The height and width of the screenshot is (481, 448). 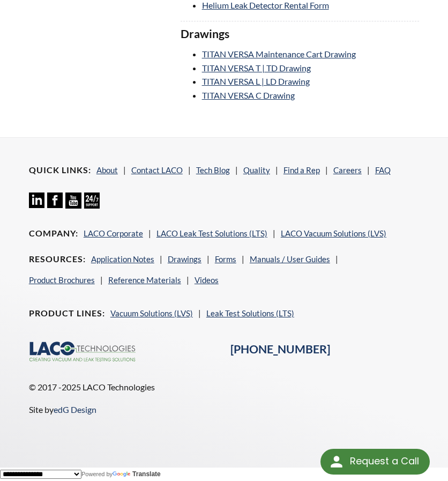 I want to click on h4: Company, so click(x=53, y=233).